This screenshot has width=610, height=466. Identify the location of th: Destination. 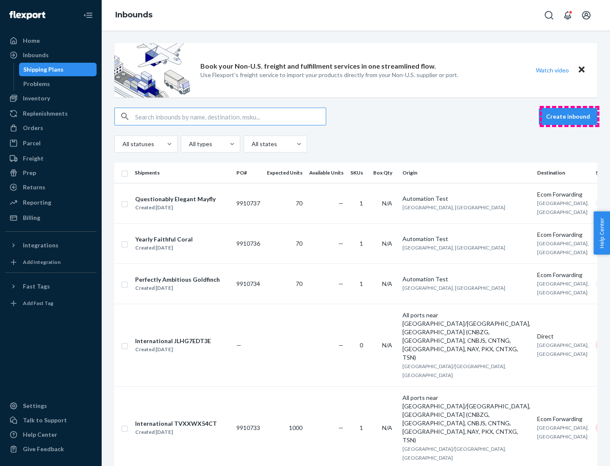
(563, 173).